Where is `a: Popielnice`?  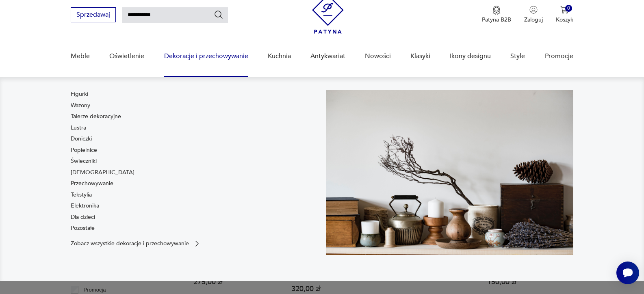
a: Popielnice is located at coordinates (83, 150).